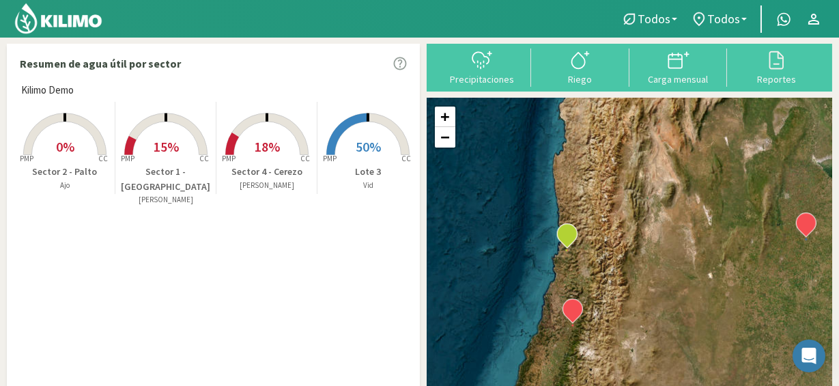  Describe the element at coordinates (483, 79) in the screenshot. I see `div: Precipitaciones` at that location.